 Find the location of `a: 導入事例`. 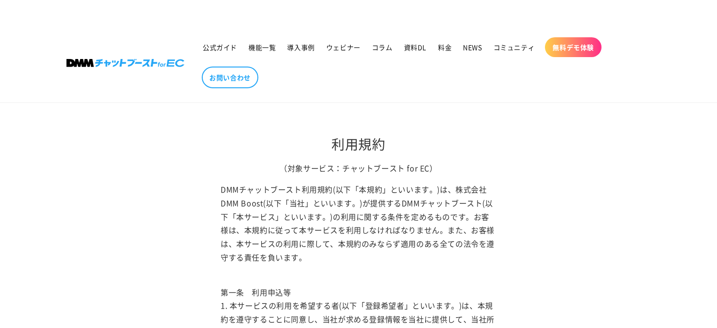

a: 導入事例 is located at coordinates (301, 47).